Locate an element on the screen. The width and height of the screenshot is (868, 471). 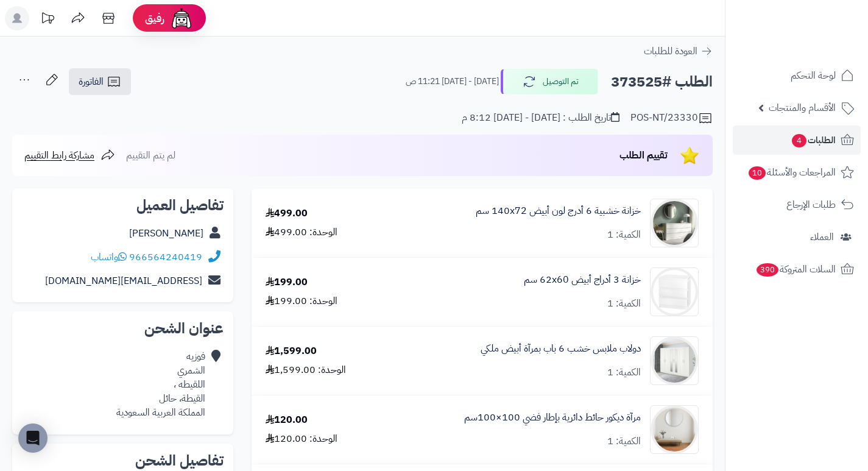
div: 499.00 is located at coordinates (286, 213).